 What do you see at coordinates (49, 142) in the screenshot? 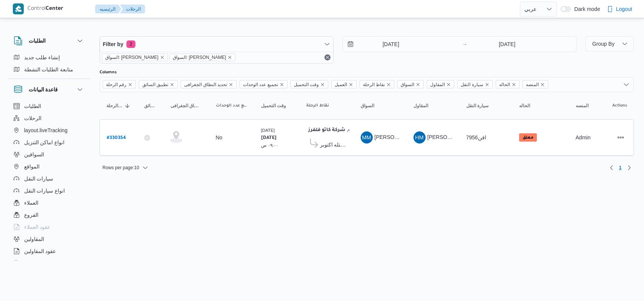
I see `button: انواع اماكن التنزيل` at bounding box center [49, 142].